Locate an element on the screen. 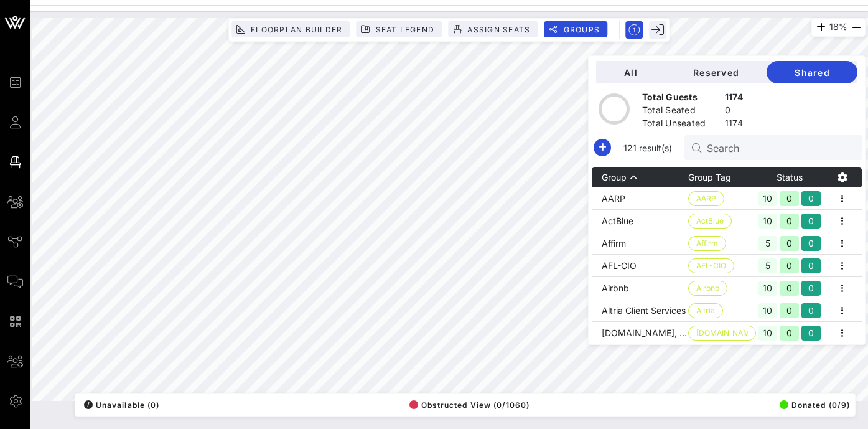  button: Shared is located at coordinates (812, 73).